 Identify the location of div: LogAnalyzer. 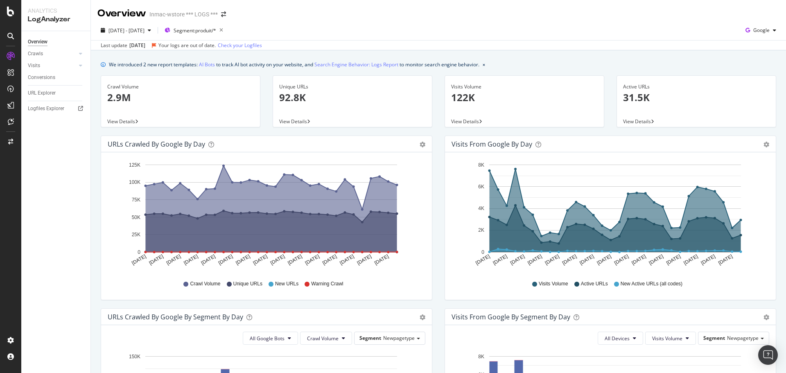
(56, 19).